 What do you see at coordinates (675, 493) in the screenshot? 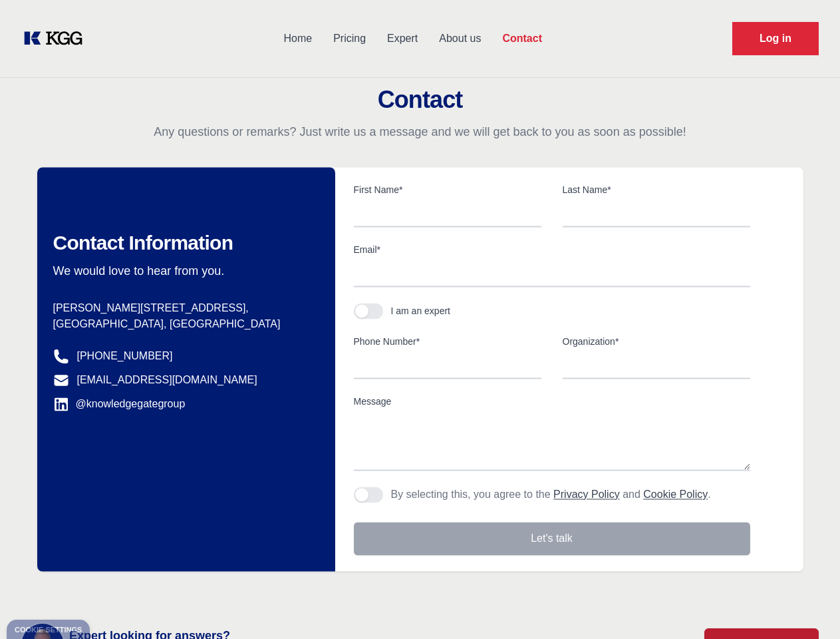
I see `a: Cookie Policy` at bounding box center [675, 493].